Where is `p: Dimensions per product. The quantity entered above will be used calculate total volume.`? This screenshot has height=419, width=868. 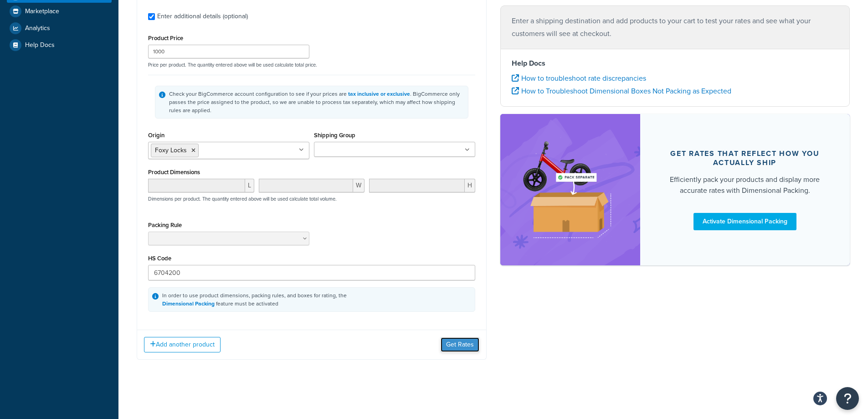 p: Dimensions per product. The quantity entered above will be used calculate total volume. is located at coordinates (241, 199).